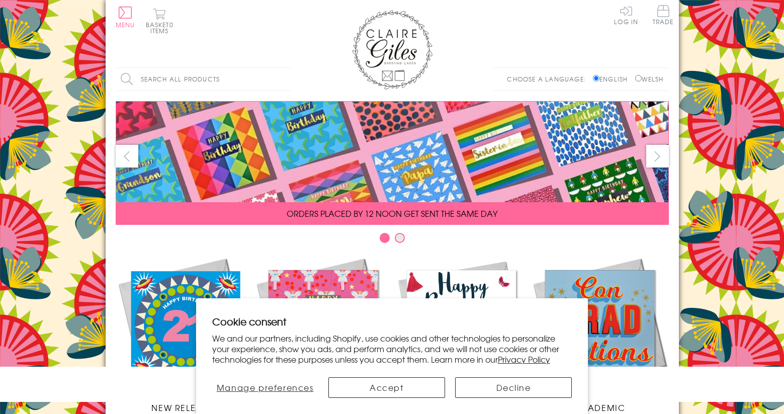 The width and height of the screenshot is (784, 414). I want to click on label: Welsh, so click(649, 79).